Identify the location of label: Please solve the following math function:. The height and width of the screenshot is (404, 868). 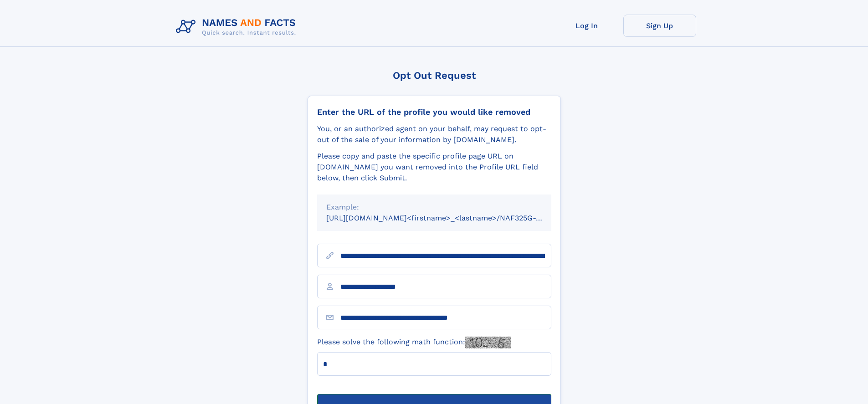
(414, 342).